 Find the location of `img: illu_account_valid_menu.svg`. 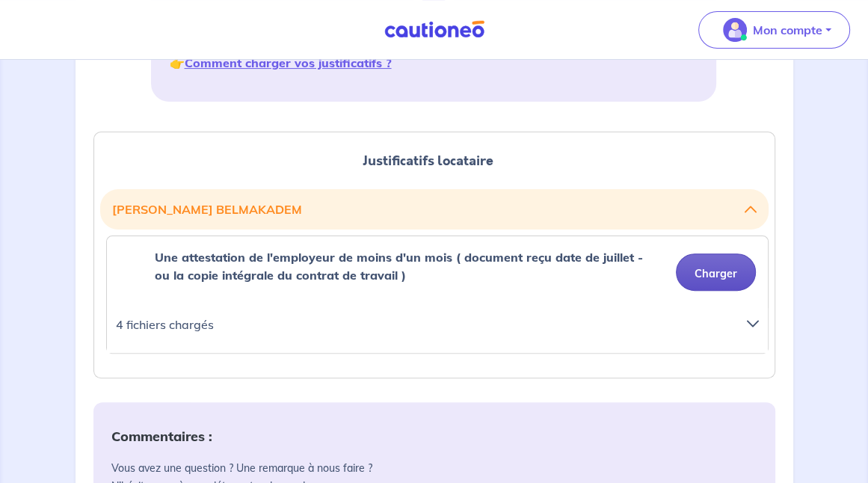

img: illu_account_valid_menu.svg is located at coordinates (734, 30).